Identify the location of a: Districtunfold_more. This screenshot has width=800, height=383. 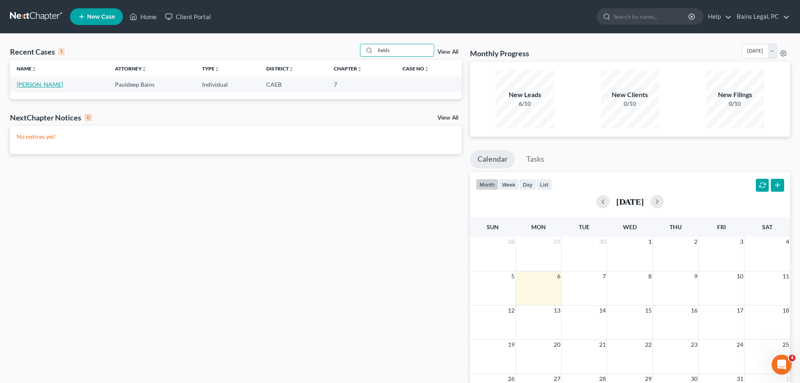
(280, 68).